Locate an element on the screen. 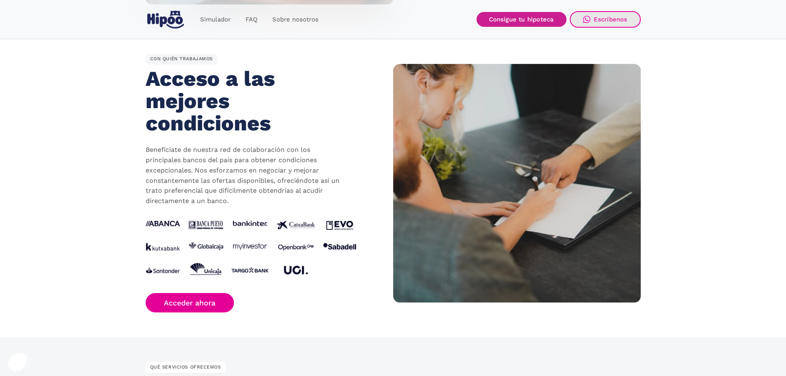 The image size is (786, 376). a: Sobre nosotros is located at coordinates (295, 19).